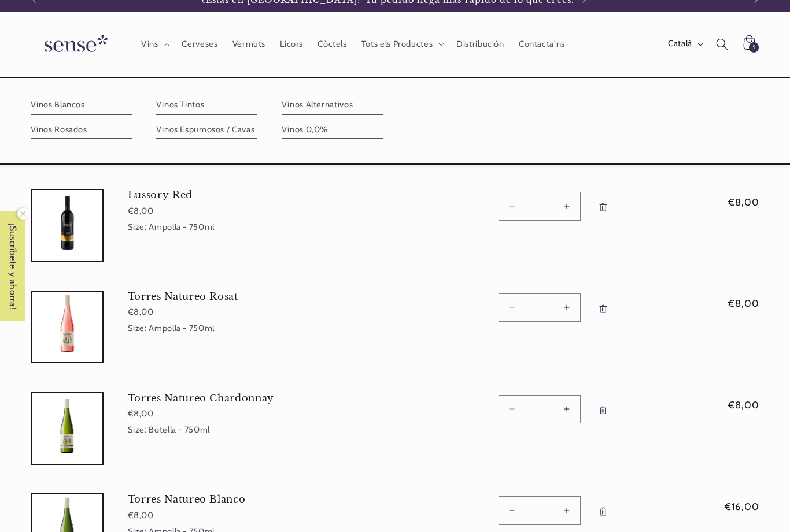 This screenshot has width=790, height=532. Describe the element at coordinates (218, 398) in the screenshot. I see `a: Torres Natureo Chardonnay` at that location.